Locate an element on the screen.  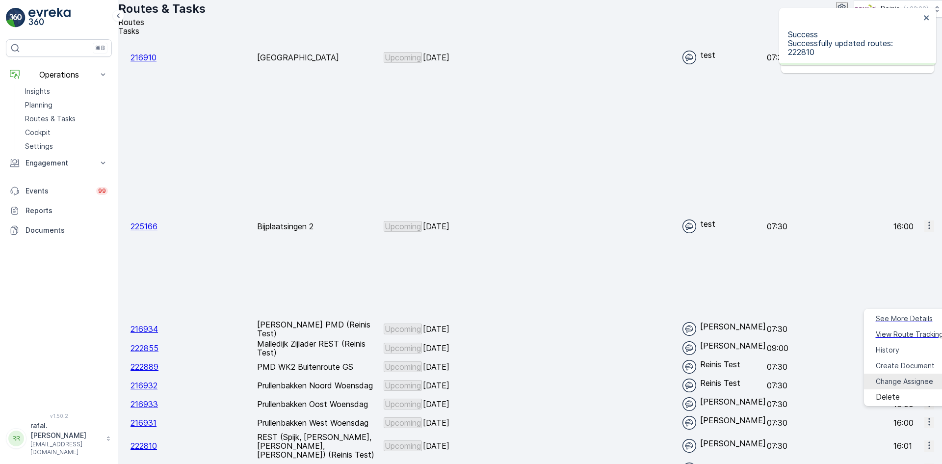
span: Tasks is located at coordinates (129, 31).